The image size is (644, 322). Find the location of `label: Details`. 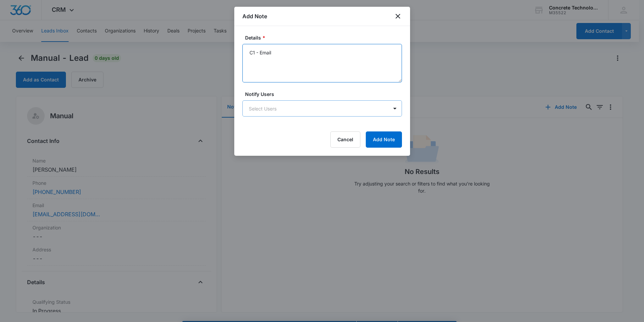

label: Details is located at coordinates (325, 37).